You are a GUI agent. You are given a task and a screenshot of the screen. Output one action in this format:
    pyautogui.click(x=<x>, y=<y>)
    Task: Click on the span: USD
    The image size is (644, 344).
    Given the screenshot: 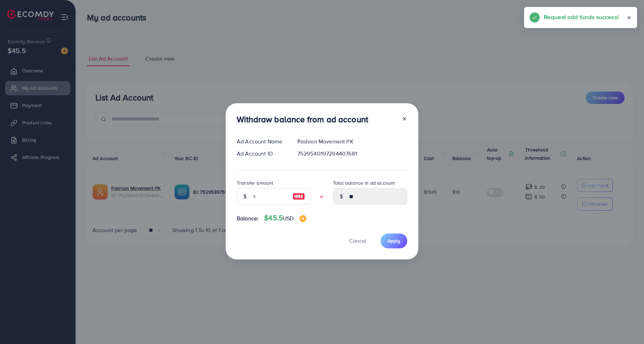 What is the action you would take?
    pyautogui.click(x=288, y=218)
    